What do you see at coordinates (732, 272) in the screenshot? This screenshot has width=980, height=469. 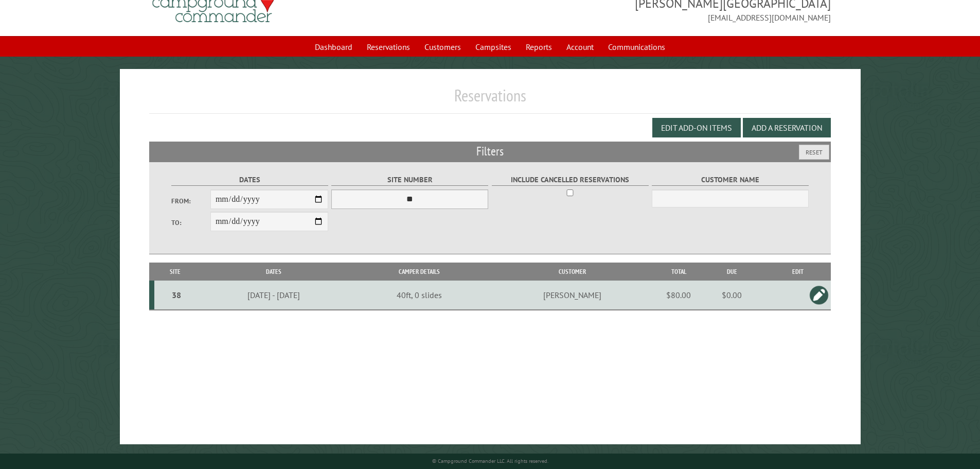 I see `th: Due` at bounding box center [732, 272].